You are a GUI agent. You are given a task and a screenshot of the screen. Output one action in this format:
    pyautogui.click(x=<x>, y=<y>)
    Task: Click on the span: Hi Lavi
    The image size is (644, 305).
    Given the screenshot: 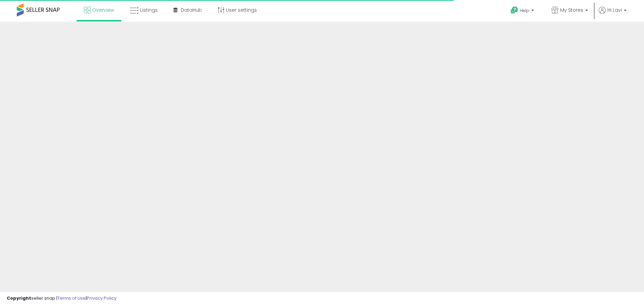 What is the action you would take?
    pyautogui.click(x=615, y=10)
    